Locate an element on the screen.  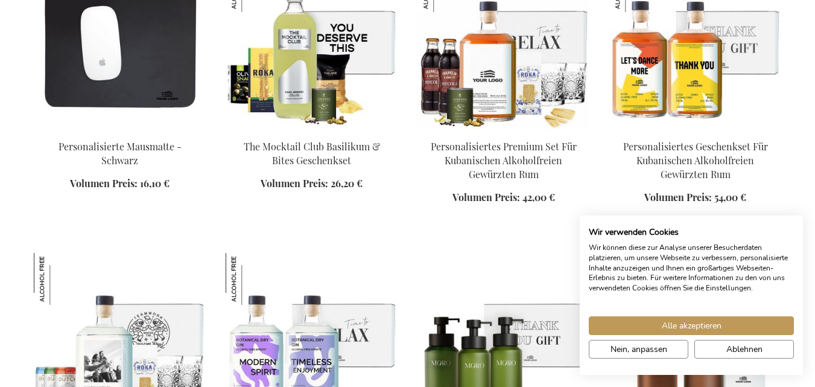
a: Personalisiertes Geschenkset Für Kubanischen Alkoholfreien Gewürzten Rum is located at coordinates (696, 160).